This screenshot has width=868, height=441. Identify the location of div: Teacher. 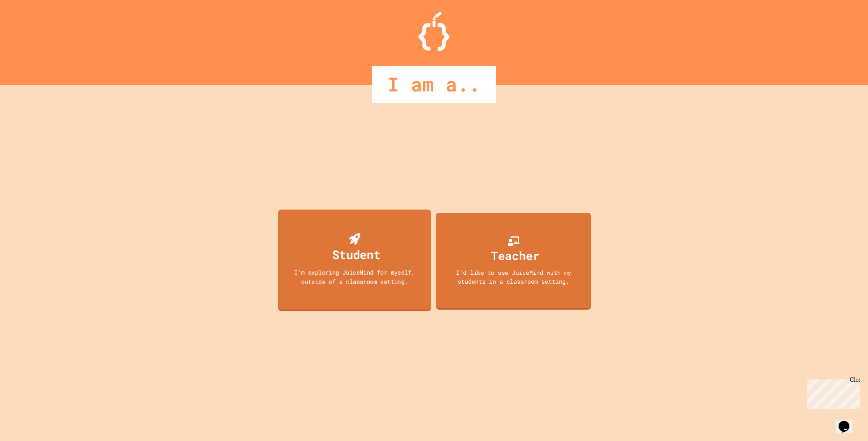
(516, 255).